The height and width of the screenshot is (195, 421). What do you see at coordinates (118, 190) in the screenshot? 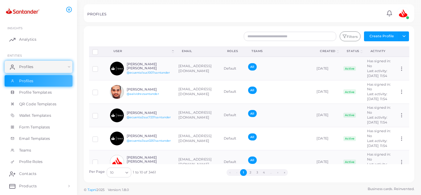
I see `span: Version: 1.8.0` at bounding box center [118, 190].